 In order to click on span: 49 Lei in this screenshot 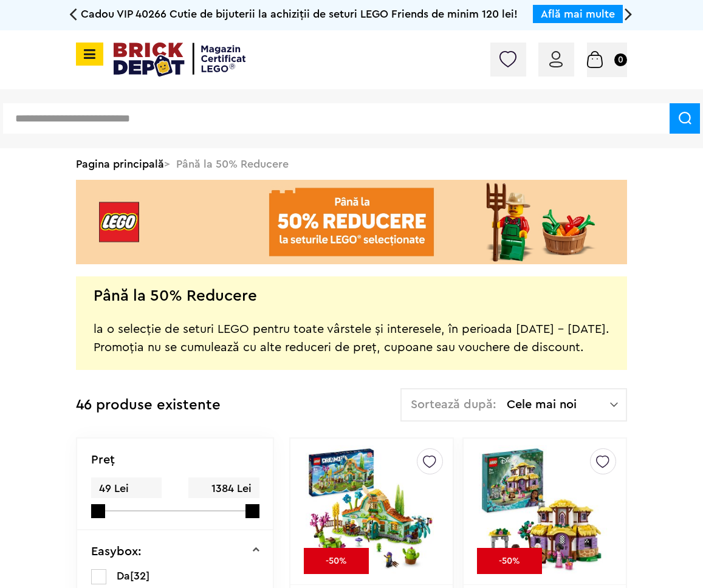, I will do `click(126, 488)`.